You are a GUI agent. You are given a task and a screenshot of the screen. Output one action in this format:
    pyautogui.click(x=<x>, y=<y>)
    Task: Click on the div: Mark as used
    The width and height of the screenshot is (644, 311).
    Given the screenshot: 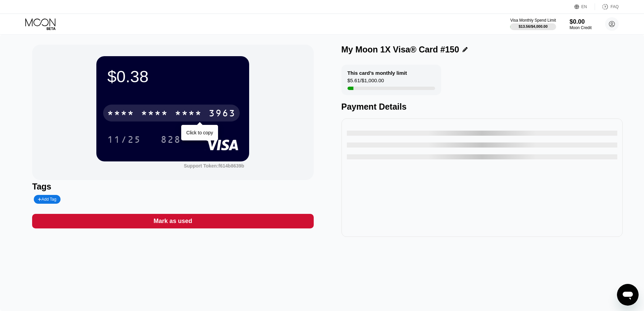 What is the action you would take?
    pyautogui.click(x=173, y=221)
    